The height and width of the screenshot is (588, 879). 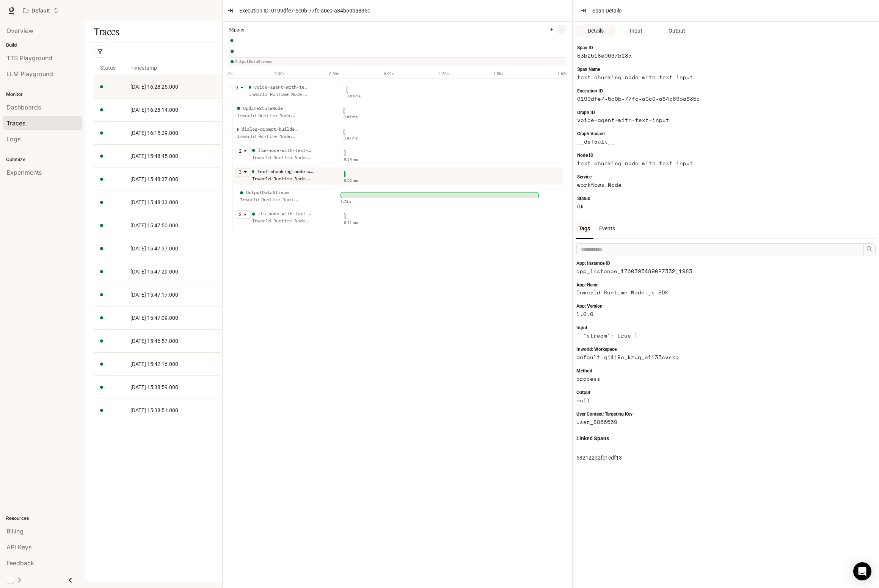 I want to click on span: Service, so click(x=584, y=177).